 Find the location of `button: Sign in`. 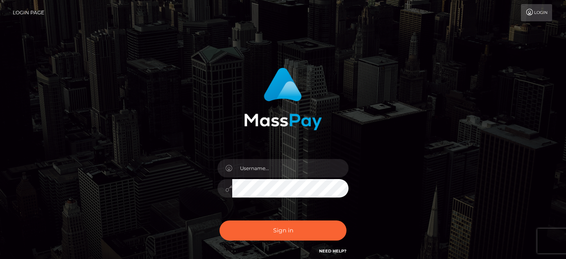

button: Sign in is located at coordinates (283, 230).